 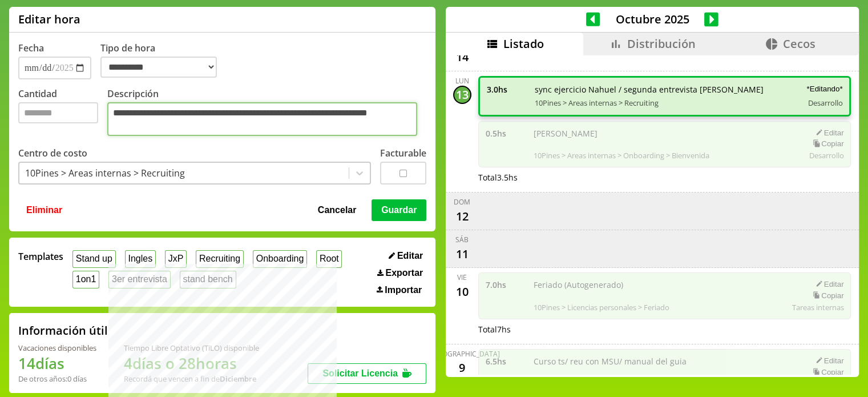 I want to click on input: Cantidad, so click(x=58, y=112).